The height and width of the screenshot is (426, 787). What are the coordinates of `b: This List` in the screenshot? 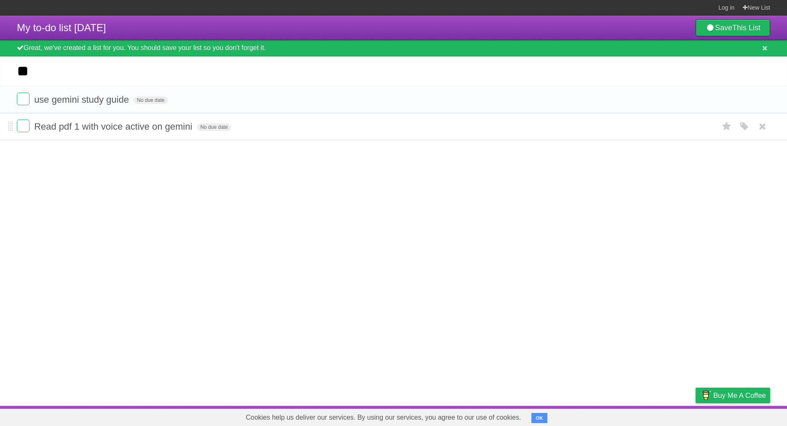 It's located at (746, 28).